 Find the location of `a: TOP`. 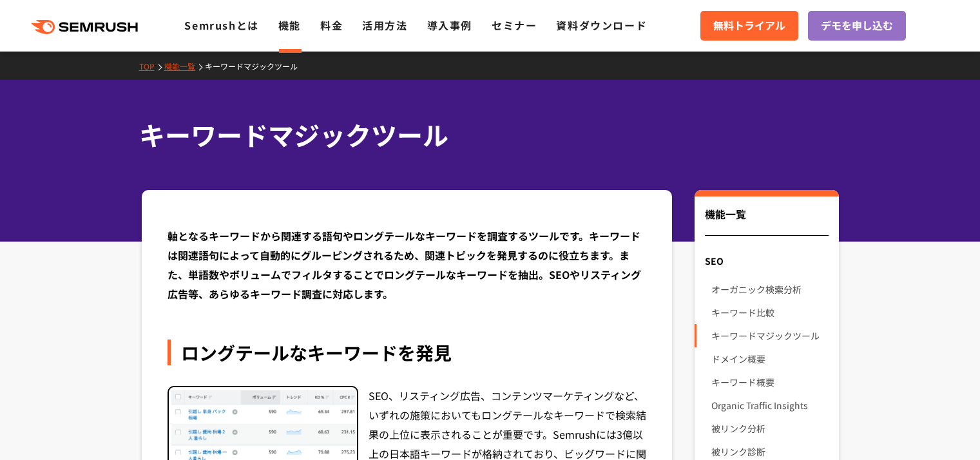

a: TOP is located at coordinates (151, 66).